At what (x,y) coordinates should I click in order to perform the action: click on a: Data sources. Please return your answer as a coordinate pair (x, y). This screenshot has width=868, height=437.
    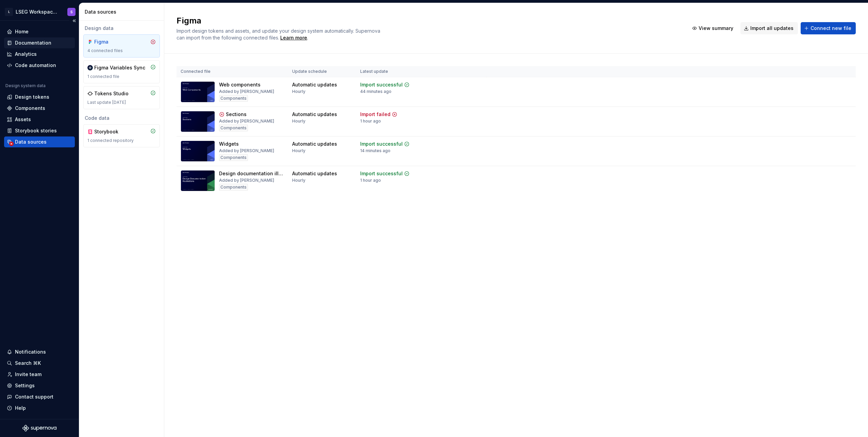
    Looking at the image, I should click on (39, 142).